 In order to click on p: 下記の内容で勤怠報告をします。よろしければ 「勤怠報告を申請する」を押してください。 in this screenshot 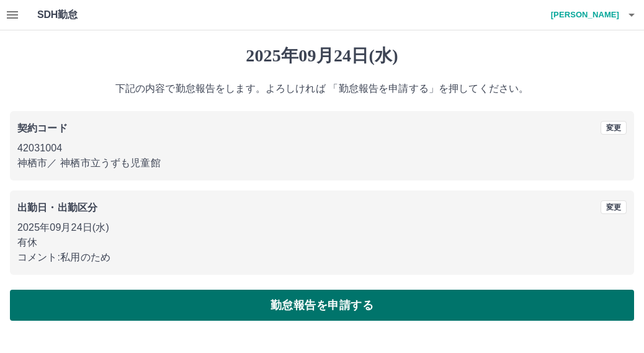, I will do `click(322, 88)`.